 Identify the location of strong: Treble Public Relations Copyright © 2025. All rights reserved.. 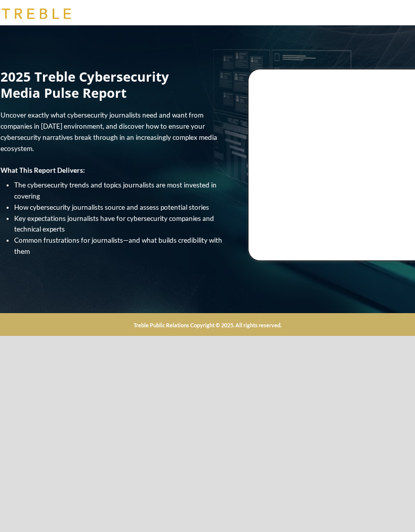
(207, 325).